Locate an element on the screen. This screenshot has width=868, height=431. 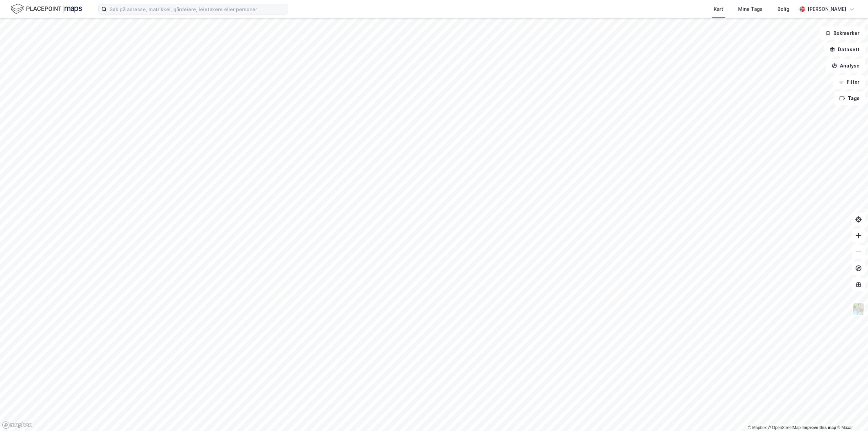
a: OpenStreetMap is located at coordinates (784, 427).